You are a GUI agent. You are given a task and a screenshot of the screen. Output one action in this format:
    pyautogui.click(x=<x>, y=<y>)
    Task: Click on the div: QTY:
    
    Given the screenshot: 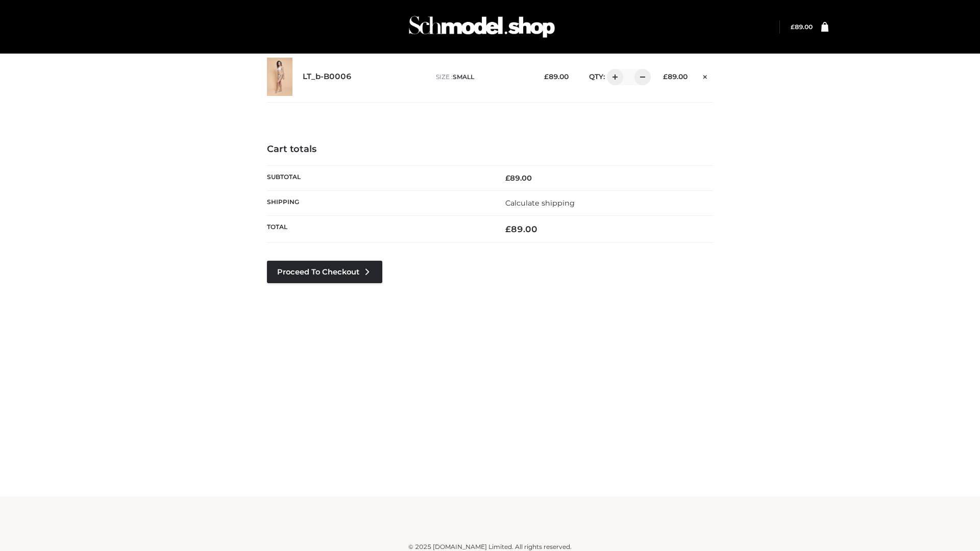 What is the action you would take?
    pyautogui.click(x=613, y=77)
    